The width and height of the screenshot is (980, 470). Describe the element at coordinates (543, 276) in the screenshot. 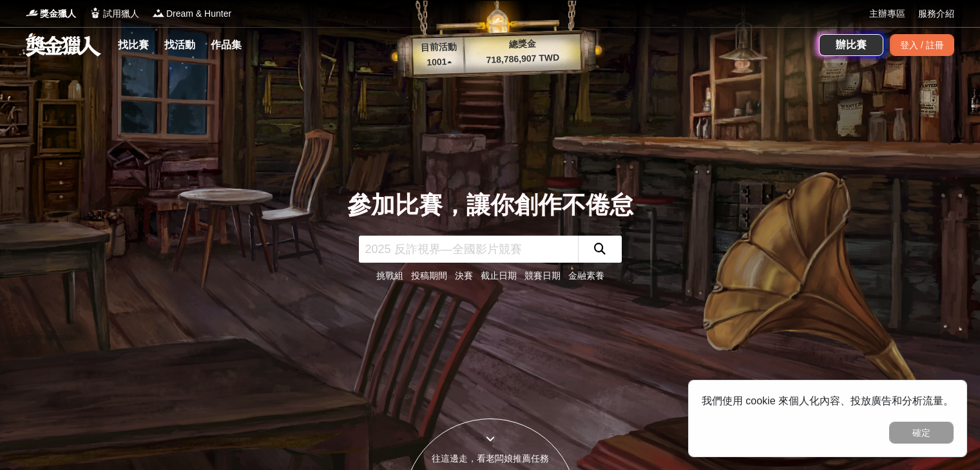

I see `a: 競賽日期` at that location.